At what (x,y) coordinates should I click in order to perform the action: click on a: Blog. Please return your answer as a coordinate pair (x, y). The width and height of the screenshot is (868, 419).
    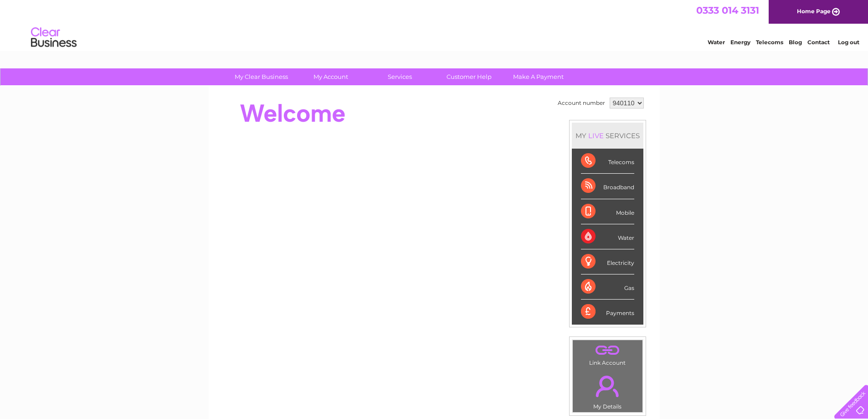
    Looking at the image, I should click on (795, 42).